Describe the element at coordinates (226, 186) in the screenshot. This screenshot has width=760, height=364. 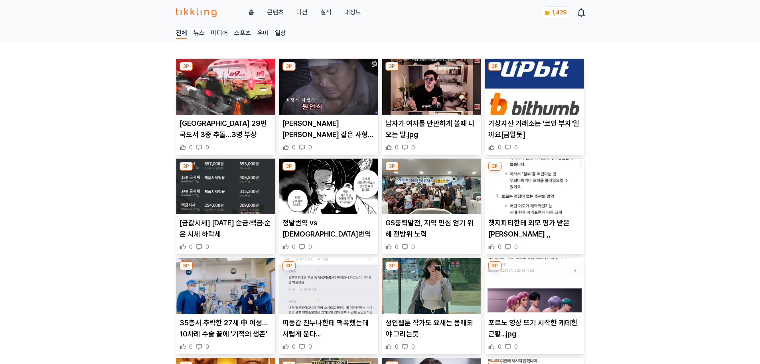
I see `img: [금값시세] 8월 11일 순금·백금·순은 시세 하락세` at that location.